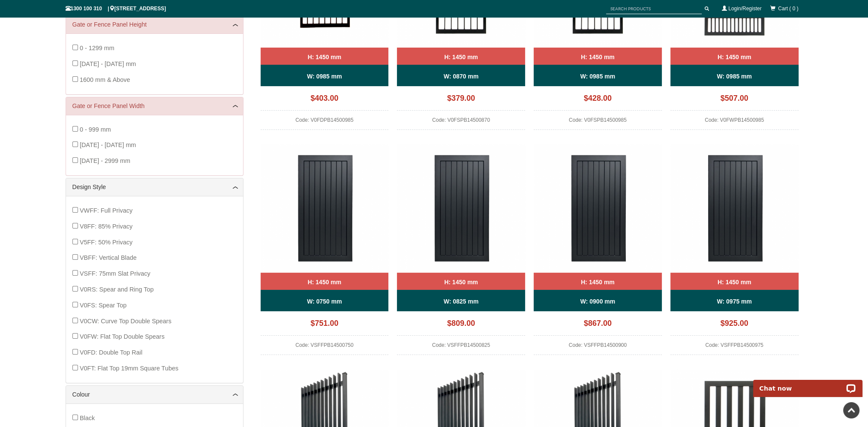 The height and width of the screenshot is (427, 868). I want to click on div: Code: V0FSPB14500985, so click(597, 122).